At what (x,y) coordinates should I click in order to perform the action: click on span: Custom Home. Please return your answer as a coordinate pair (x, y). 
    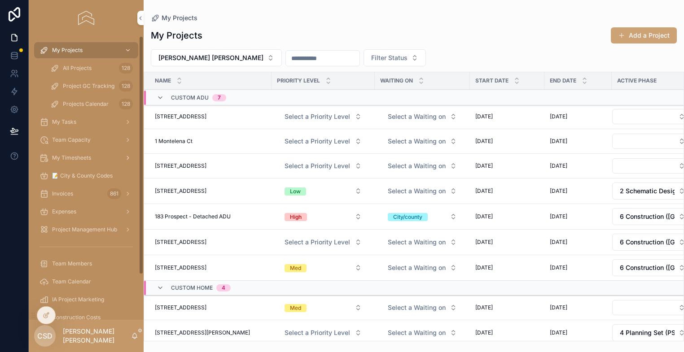
    Looking at the image, I should click on (192, 288).